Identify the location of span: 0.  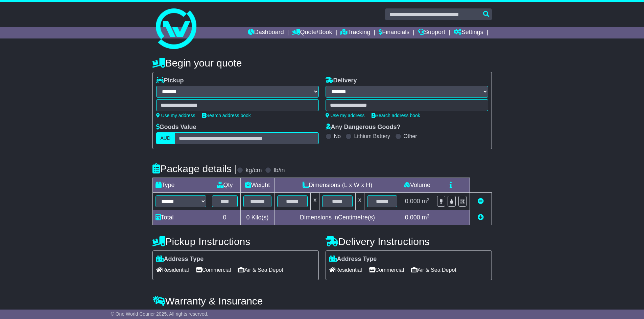
(248, 217).